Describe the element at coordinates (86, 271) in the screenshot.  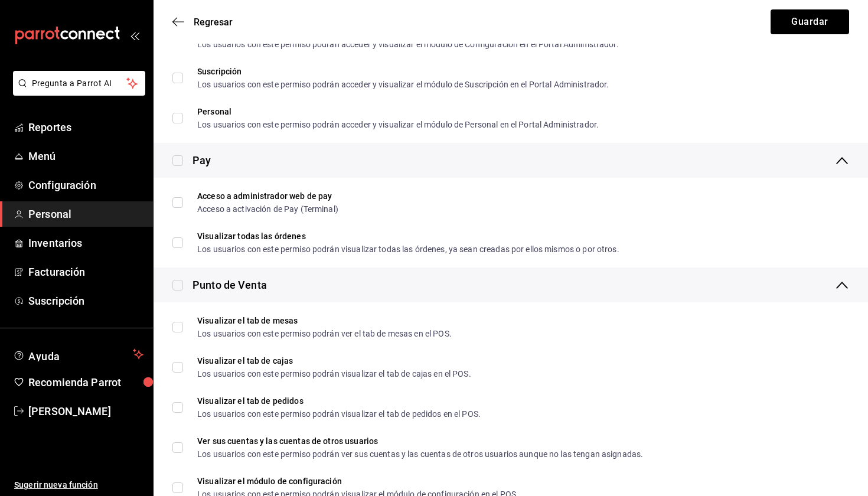
I see `span: Facturación` at that location.